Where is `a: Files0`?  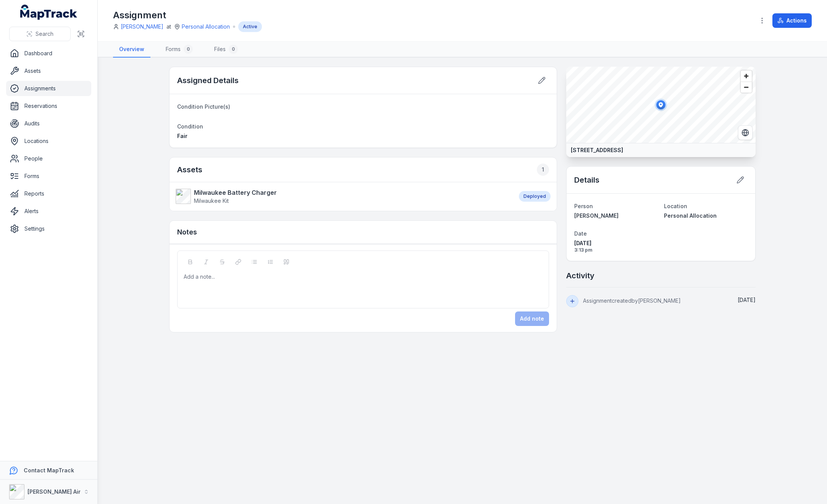 a: Files0 is located at coordinates (226, 50).